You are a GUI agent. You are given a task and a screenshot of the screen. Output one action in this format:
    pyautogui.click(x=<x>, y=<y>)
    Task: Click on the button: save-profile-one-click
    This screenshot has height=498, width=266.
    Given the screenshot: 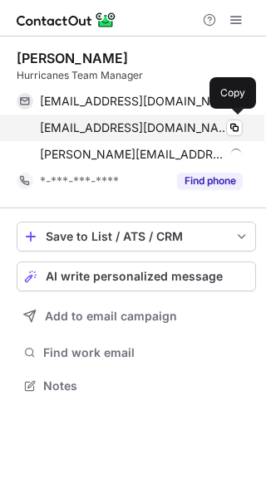 What is the action you would take?
    pyautogui.click(x=136, y=237)
    